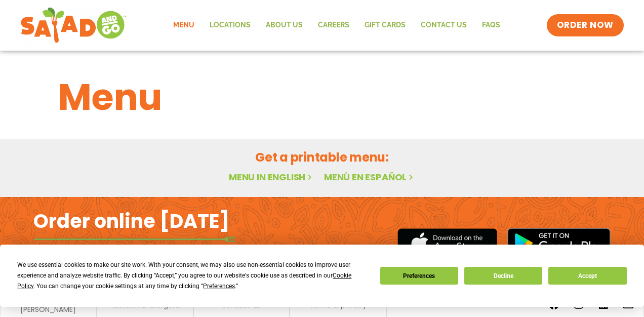 The height and width of the screenshot is (317, 644). What do you see at coordinates (585, 26) in the screenshot?
I see `a: ORDER NOW` at bounding box center [585, 26].